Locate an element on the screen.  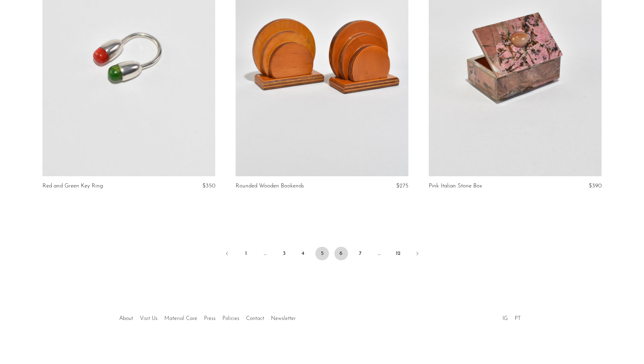
span: $350 is located at coordinates (209, 186).